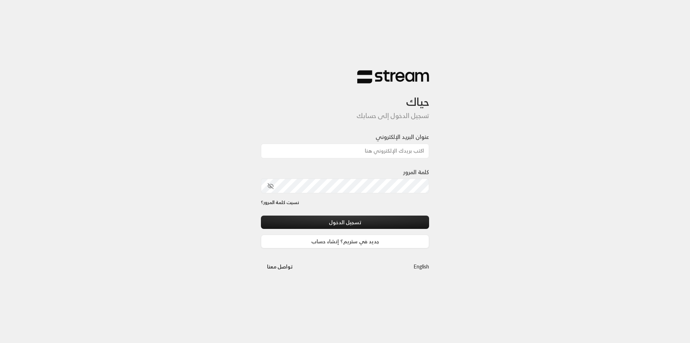 The width and height of the screenshot is (690, 343). Describe the element at coordinates (345, 222) in the screenshot. I see `button: تسجيل الدخول` at that location.